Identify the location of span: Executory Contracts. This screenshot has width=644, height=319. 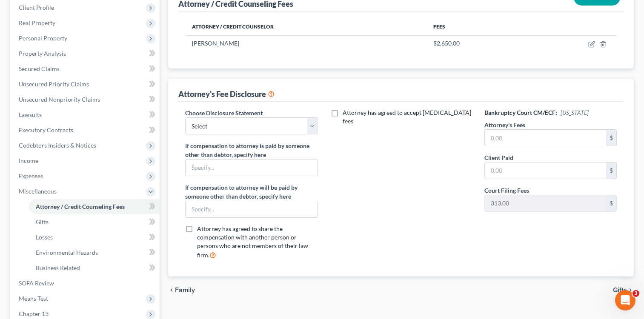
(46, 130).